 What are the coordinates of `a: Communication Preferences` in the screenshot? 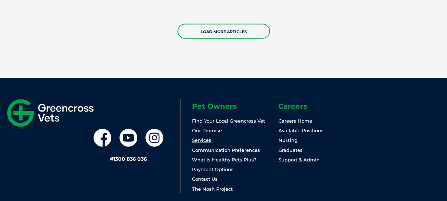 It's located at (226, 149).